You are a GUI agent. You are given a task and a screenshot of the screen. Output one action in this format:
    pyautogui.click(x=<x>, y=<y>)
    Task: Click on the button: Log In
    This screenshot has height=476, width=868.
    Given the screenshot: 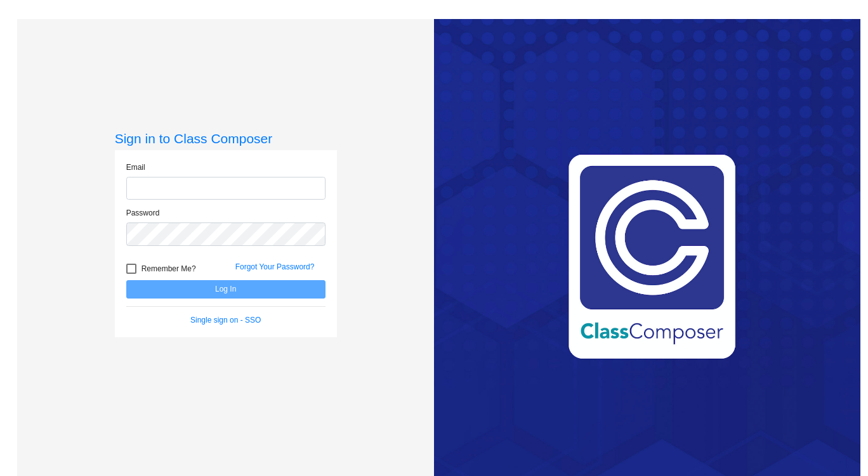 What is the action you would take?
    pyautogui.click(x=226, y=289)
    